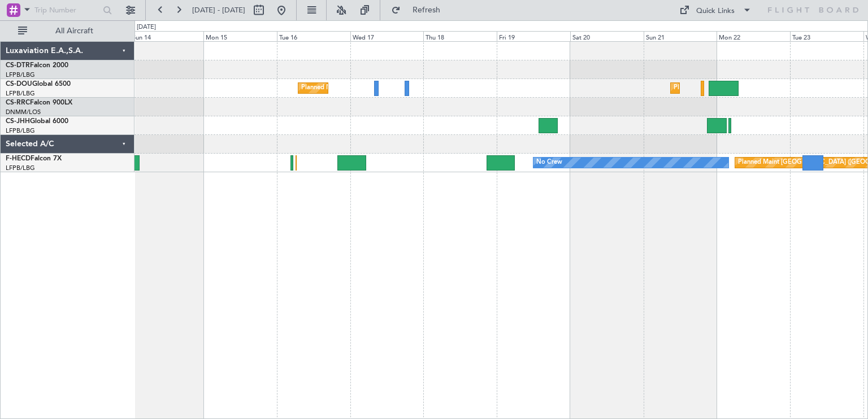 This screenshot has height=419, width=868. I want to click on a: CS-DOUGlobal 6500, so click(38, 84).